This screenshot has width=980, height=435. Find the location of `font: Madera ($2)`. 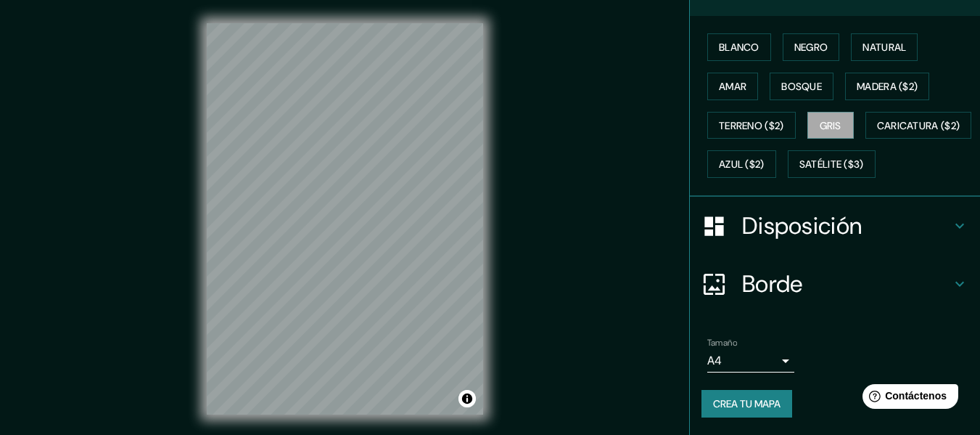

font: Madera ($2) is located at coordinates (887, 86).